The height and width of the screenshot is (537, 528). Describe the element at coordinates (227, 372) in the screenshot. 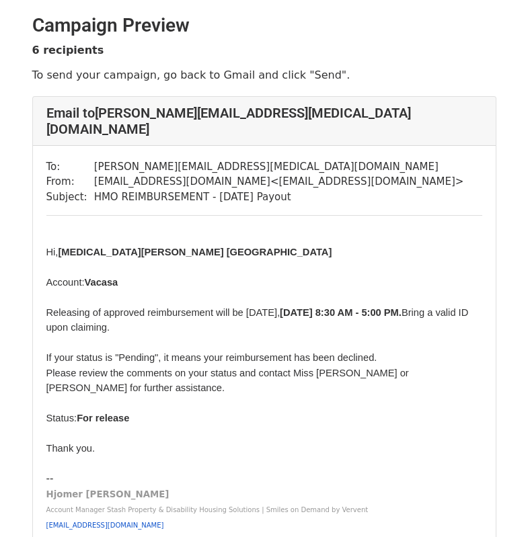

I see `span: If your status is "Pending", it means your reimbursement has been declined. Please review the com...` at that location.